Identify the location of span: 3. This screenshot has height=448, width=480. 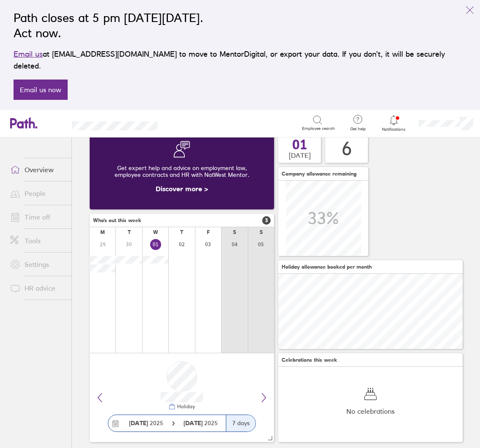
(266, 220).